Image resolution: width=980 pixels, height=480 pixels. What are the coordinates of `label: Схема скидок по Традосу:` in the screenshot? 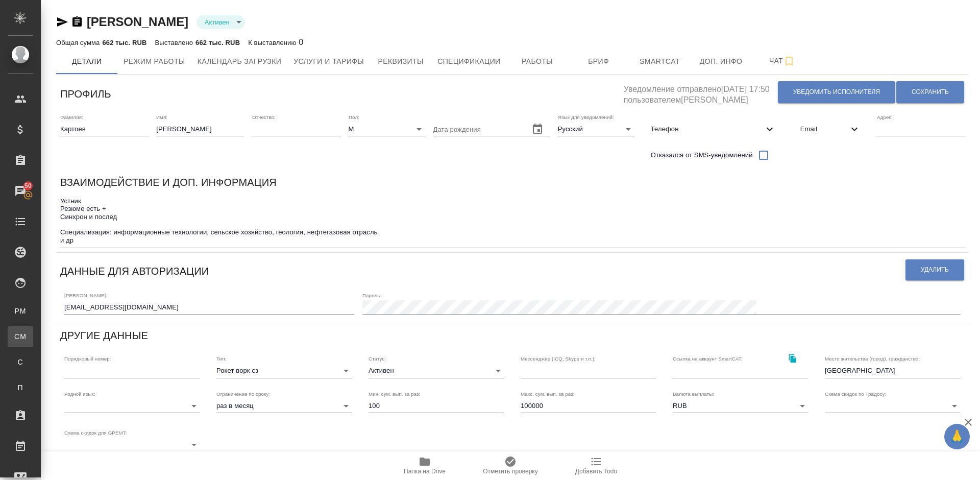 It's located at (855, 393).